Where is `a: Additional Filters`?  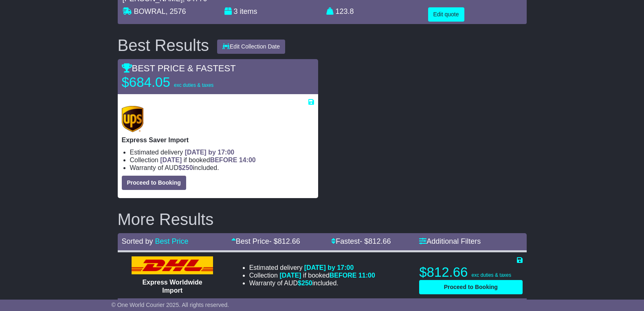
a: Additional Filters is located at coordinates (450, 241).